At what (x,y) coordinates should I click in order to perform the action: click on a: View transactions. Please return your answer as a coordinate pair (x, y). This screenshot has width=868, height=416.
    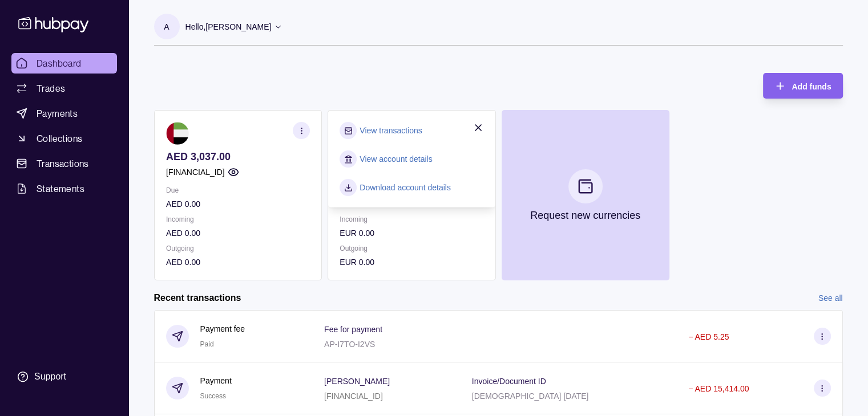
    Looking at the image, I should click on (390, 131).